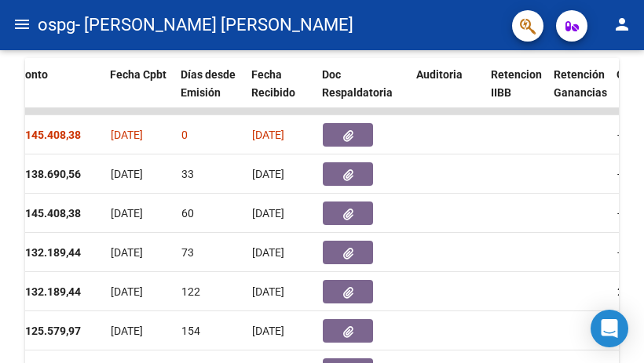 This screenshot has width=644, height=363. Describe the element at coordinates (49, 174) in the screenshot. I see `strong: $ 138.690,56` at that location.